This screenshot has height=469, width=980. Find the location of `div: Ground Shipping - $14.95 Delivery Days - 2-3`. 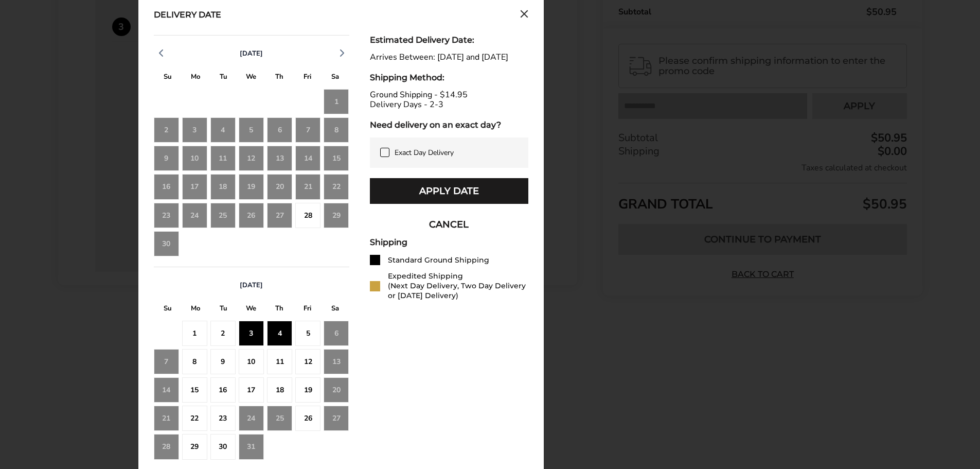

div: Ground Shipping - $14.95 Delivery Days - 2-3 is located at coordinates (449, 100).